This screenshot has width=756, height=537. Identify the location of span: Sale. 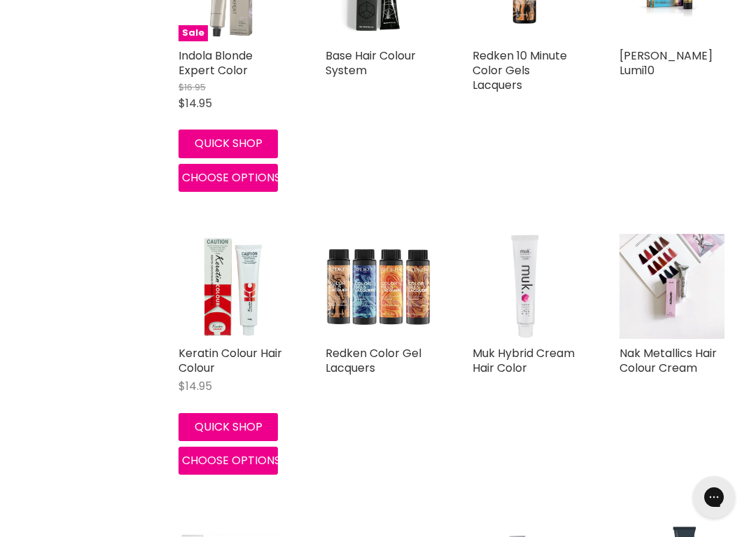
(193, 33).